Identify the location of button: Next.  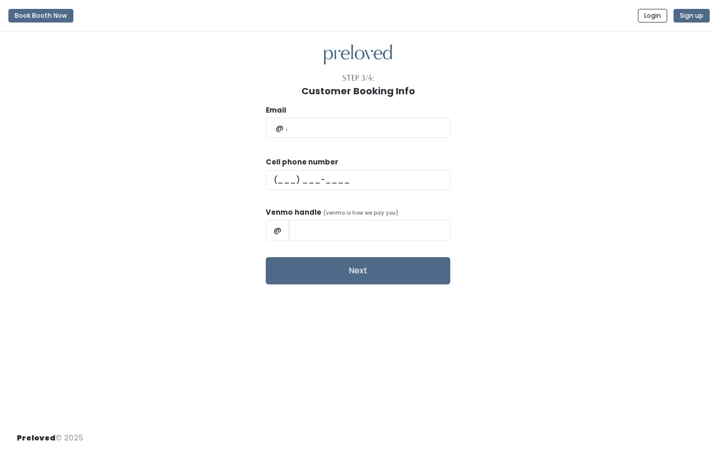
(358, 271).